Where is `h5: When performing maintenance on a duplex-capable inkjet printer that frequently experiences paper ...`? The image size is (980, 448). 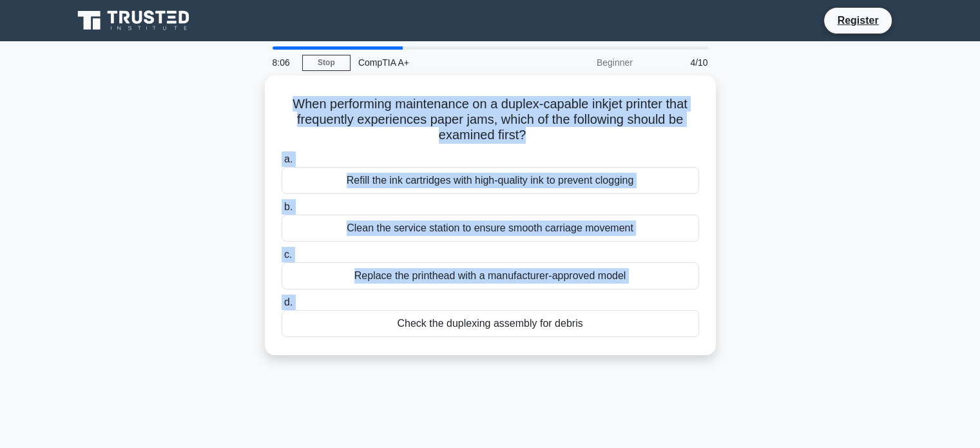 h5: When performing maintenance on a duplex-capable inkjet printer that frequently experiences paper ... is located at coordinates (490, 120).